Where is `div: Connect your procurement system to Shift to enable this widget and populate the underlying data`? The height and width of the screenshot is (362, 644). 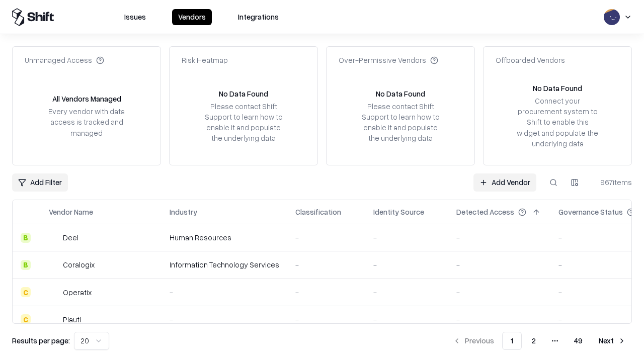
div: Connect your procurement system to Shift to enable this widget and populate the underlying data is located at coordinates (557, 122).